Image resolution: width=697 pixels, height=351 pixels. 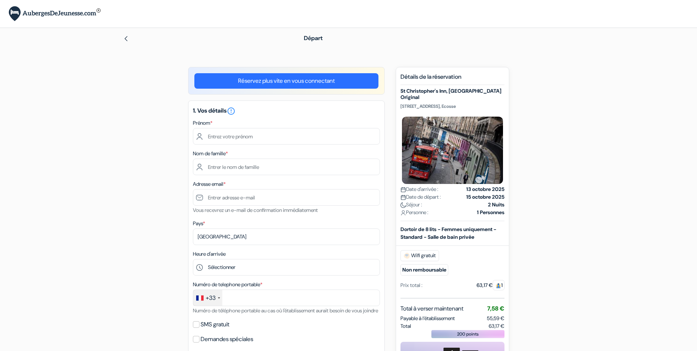 I want to click on span: Payable à l’établissement, so click(x=428, y=318).